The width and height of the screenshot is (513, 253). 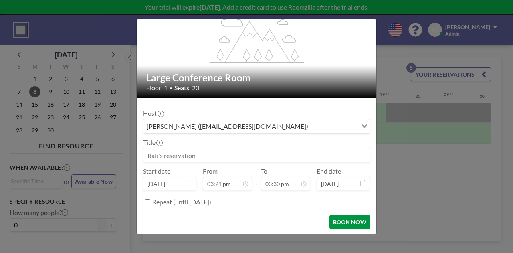 What do you see at coordinates (187, 88) in the screenshot?
I see `span: Seats: 20` at bounding box center [187, 88].